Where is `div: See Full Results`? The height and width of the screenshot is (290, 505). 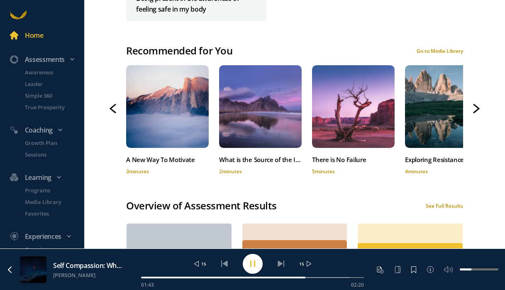 div: See Full Results is located at coordinates (444, 205).